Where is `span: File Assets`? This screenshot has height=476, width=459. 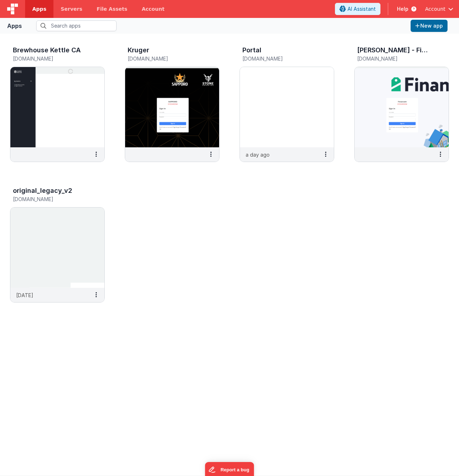 span: File Assets is located at coordinates (112, 9).